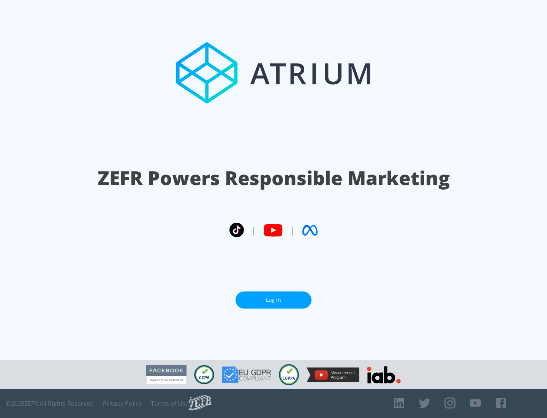 The width and height of the screenshot is (547, 418). I want to click on img: IAB, so click(384, 375).